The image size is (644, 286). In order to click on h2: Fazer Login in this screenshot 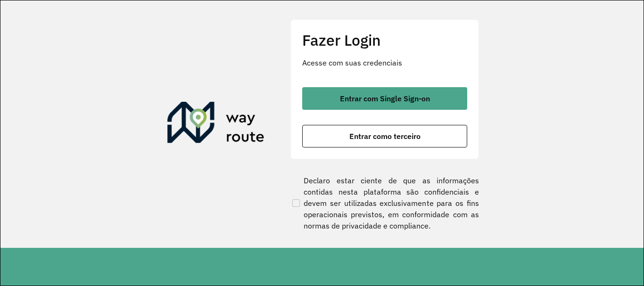, I will do `click(384, 40)`.